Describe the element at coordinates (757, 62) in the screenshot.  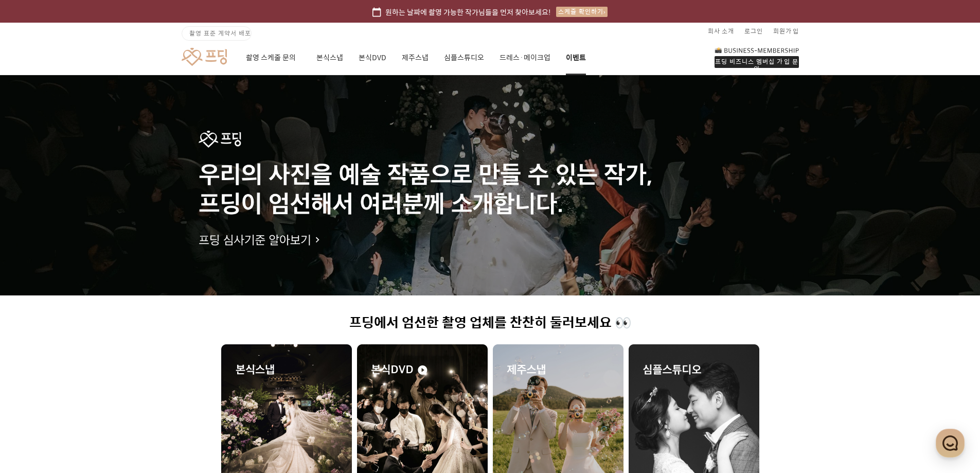
I see `div: 프딩 비즈니스 멤버십 가입 문의` at that location.